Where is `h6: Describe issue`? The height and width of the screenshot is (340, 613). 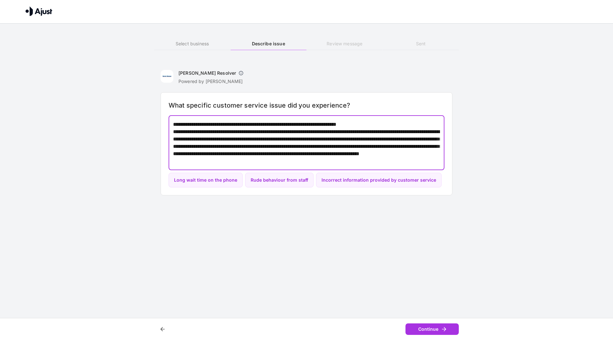
h6: Describe issue is located at coordinates (269, 44).